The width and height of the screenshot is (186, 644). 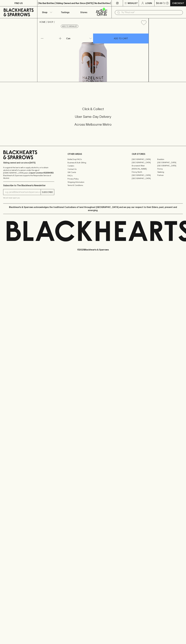 What do you see at coordinates (68, 39) in the screenshot?
I see `p: Can` at bounding box center [68, 39].